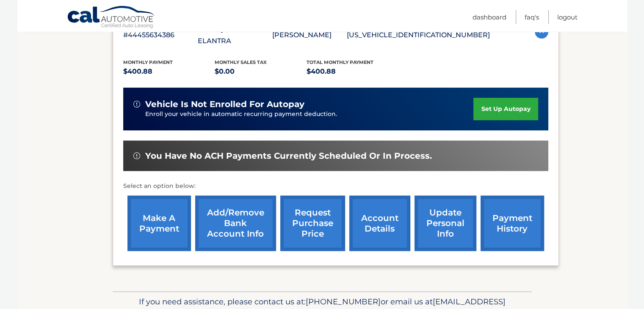  What do you see at coordinates (225, 104) in the screenshot?
I see `span: vehicle is not enrolled for autopay` at bounding box center [225, 104].